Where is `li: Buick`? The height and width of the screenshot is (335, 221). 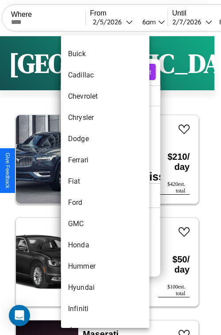
li: Buick is located at coordinates (105, 54).